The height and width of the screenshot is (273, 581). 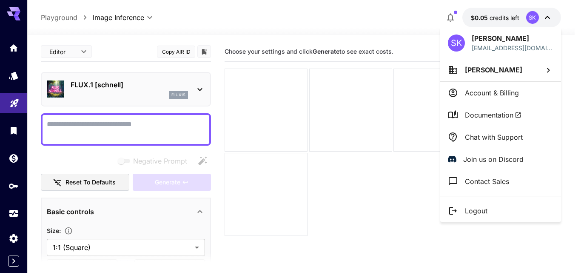 What do you see at coordinates (493, 115) in the screenshot?
I see `span: Documentation` at bounding box center [493, 115].